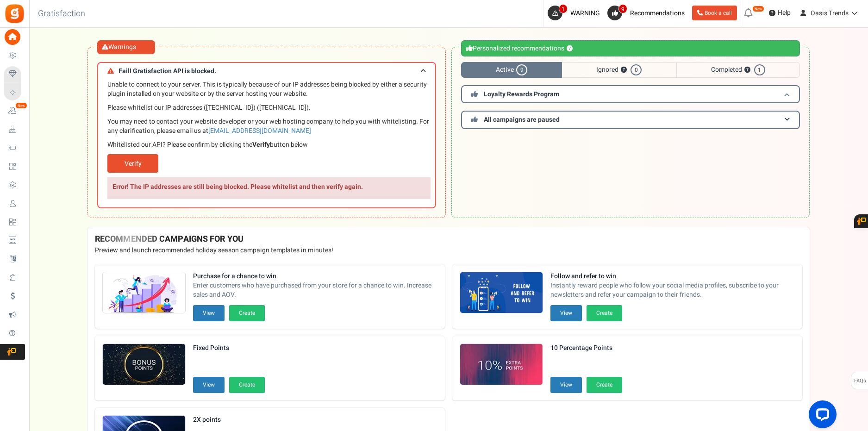 The image size is (868, 431). I want to click on p: Unable to connect to your server. This is typically because of our IP addresses being blocked by ..., so click(269, 90).